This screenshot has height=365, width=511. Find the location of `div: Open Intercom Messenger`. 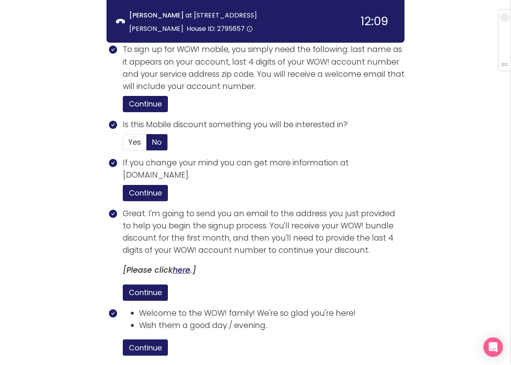

div: Open Intercom Messenger is located at coordinates (493, 347).